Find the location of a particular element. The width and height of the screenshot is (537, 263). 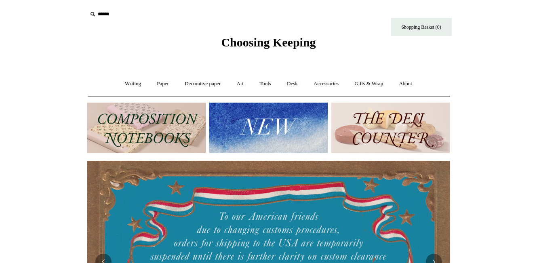

a: Shopping Basket (0) is located at coordinates (421, 27).